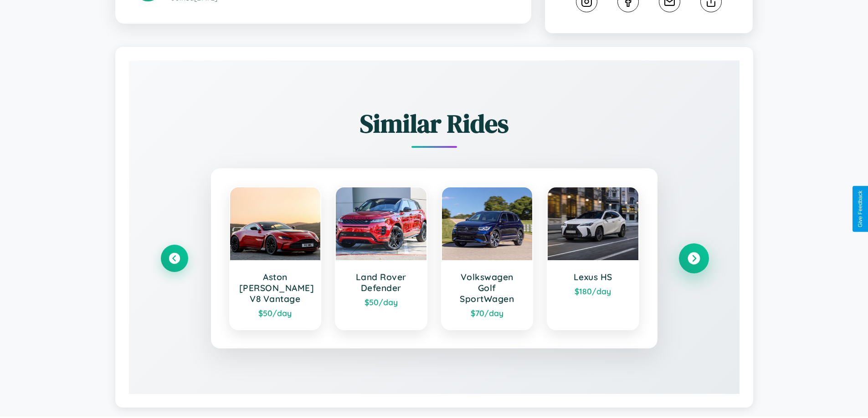  Describe the element at coordinates (860, 209) in the screenshot. I see `div: Give Feedback` at that location.